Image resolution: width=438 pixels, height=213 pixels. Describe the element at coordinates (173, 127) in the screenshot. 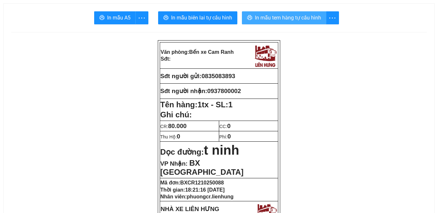

I see `span: CR:` at that location.